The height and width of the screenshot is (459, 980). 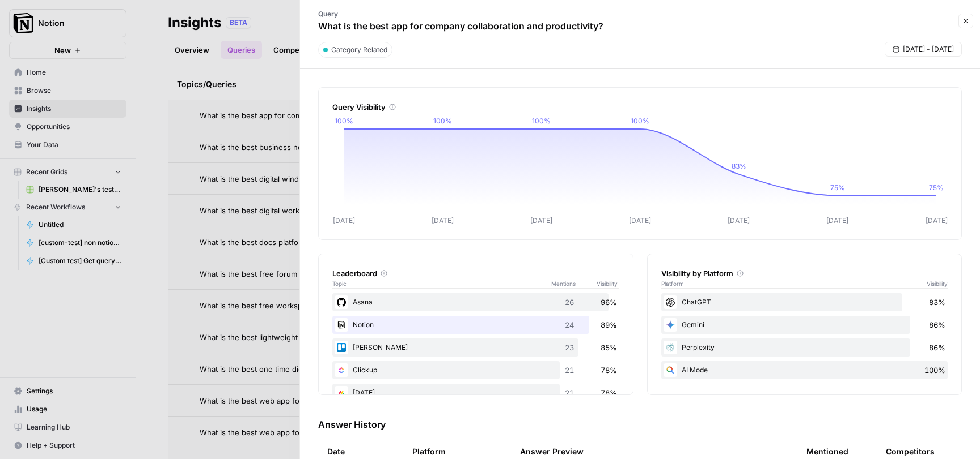 What do you see at coordinates (910, 452) in the screenshot?
I see `div: Competitors` at bounding box center [910, 452].